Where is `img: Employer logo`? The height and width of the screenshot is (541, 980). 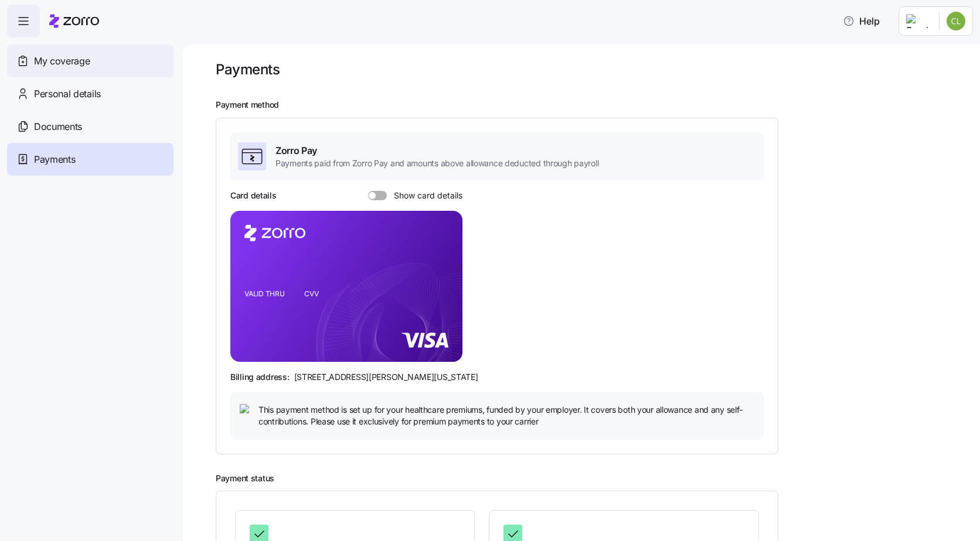
img: Employer logo is located at coordinates (918, 21).